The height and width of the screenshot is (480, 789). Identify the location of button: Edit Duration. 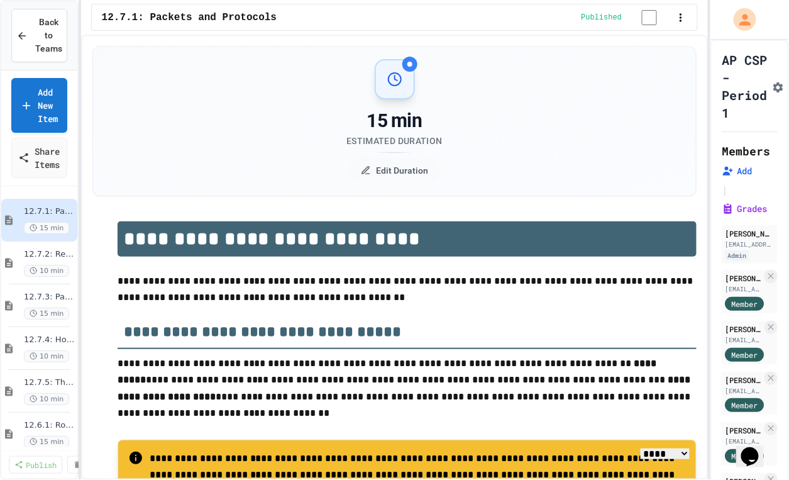
(394, 170).